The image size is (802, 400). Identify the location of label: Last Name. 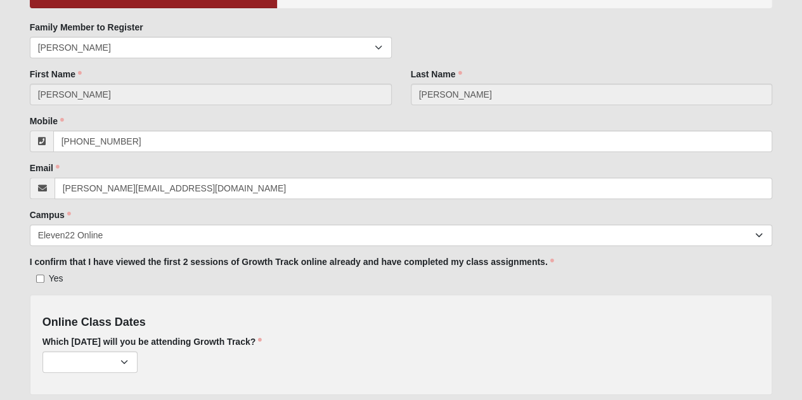
(436, 74).